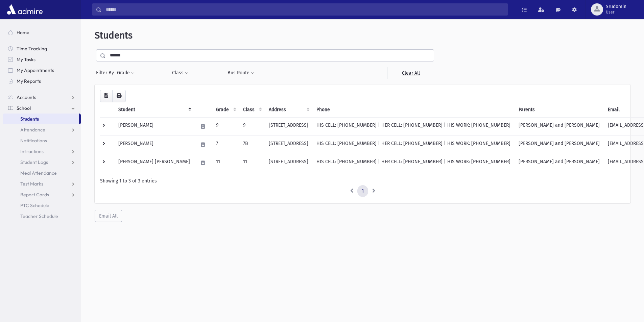 The height and width of the screenshot is (322, 644). Describe the element at coordinates (42, 162) in the screenshot. I see `a: Student Logs` at that location.